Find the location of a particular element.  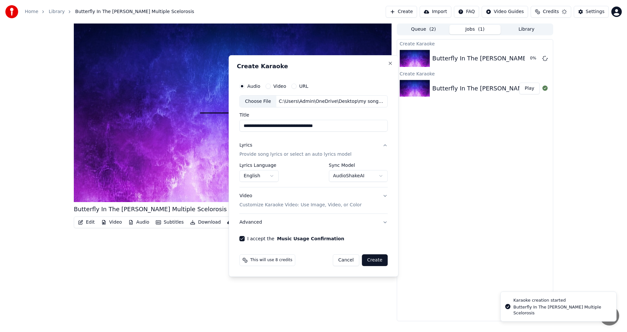

label: I accept the is located at coordinates (295, 239).